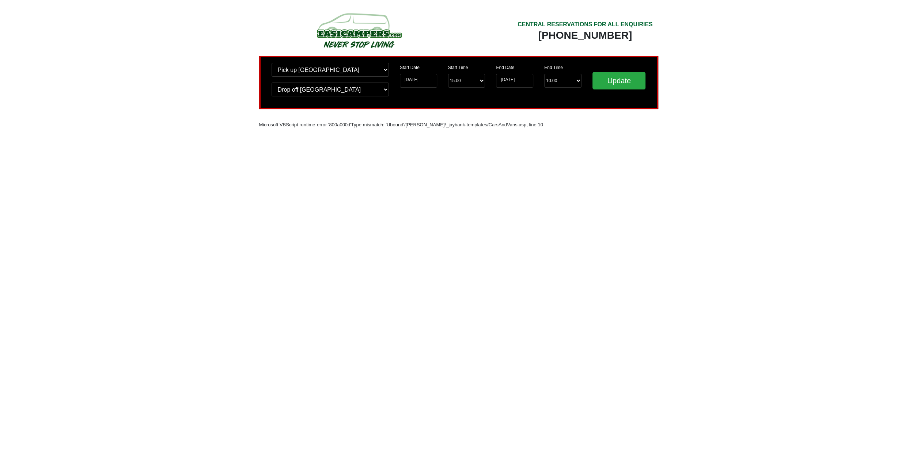  What do you see at coordinates (535, 125) in the screenshot?
I see `font: , line 10` at bounding box center [535, 125].